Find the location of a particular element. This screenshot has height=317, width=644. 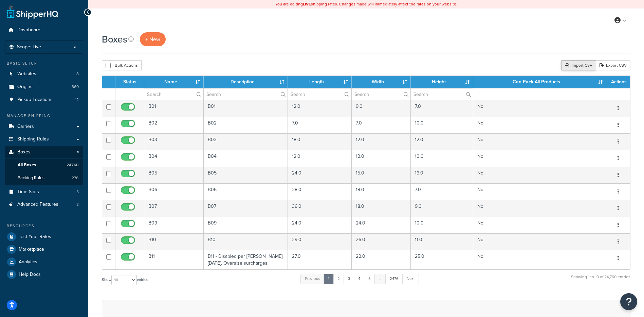

div: Resources is located at coordinates (44, 226).